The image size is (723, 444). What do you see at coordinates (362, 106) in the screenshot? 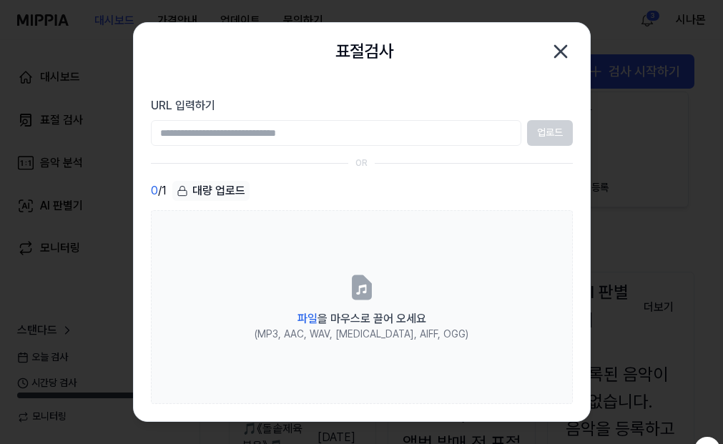
I see `label: URL 입력하기` at bounding box center [362, 106].